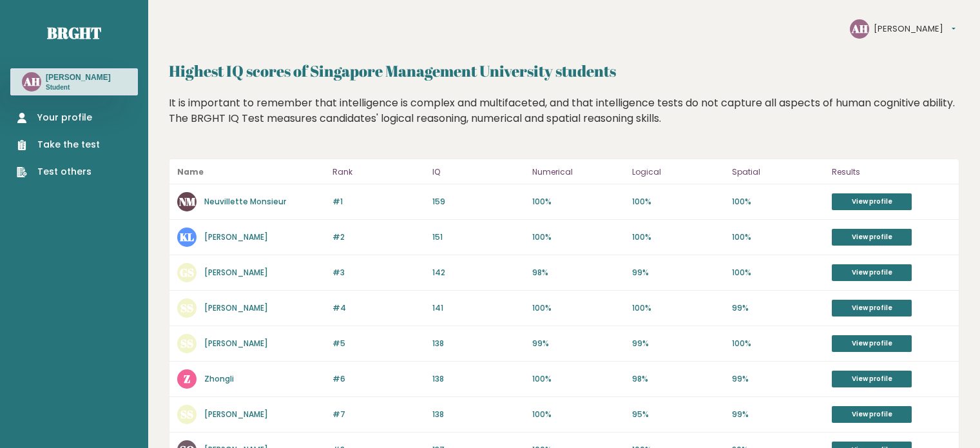 This screenshot has height=448, width=980. What do you see at coordinates (187, 379) in the screenshot?
I see `text: Z` at bounding box center [187, 379].